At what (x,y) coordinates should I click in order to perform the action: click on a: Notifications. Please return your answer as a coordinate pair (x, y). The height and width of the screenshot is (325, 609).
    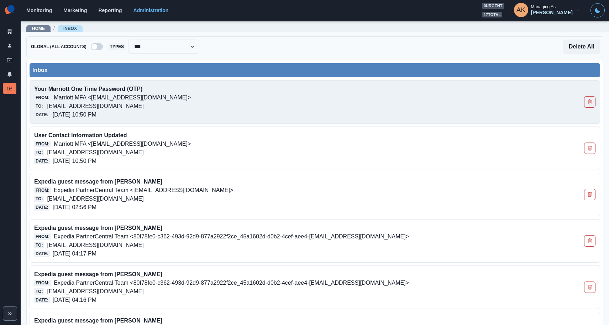
    Looking at the image, I should click on (10, 74).